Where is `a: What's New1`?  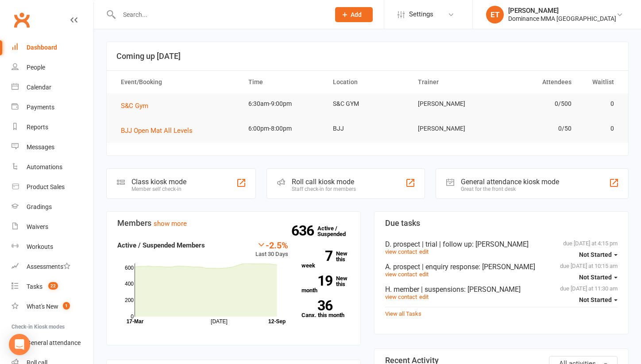
a: What's New1 is located at coordinates (52, 306).